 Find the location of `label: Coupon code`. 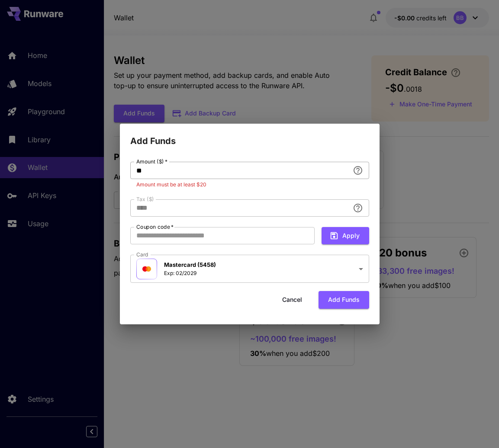

label: Coupon code is located at coordinates (155, 226).